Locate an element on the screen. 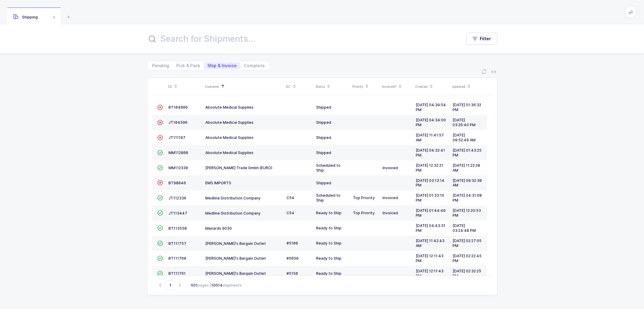 The image size is (644, 309). span: EMS IMPORTS is located at coordinates (218, 182).